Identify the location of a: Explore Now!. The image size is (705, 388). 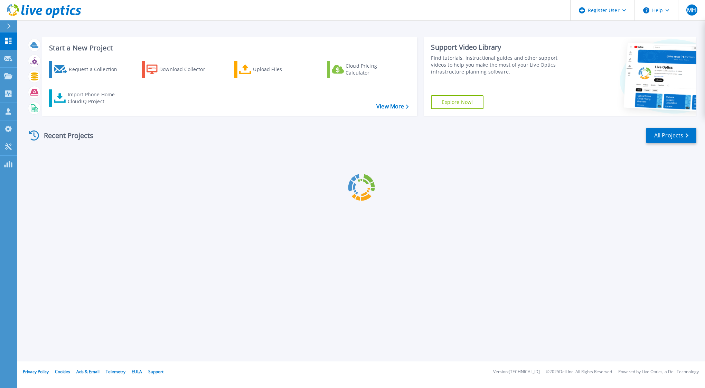
(457, 102).